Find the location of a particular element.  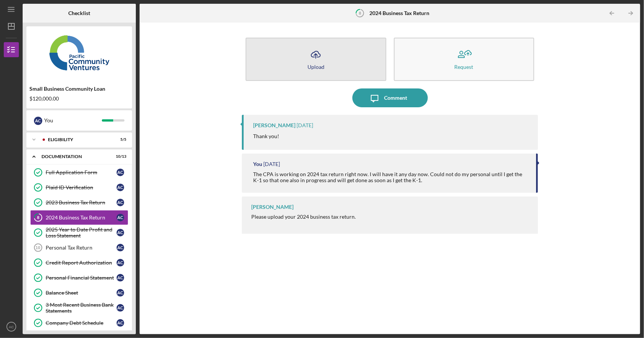

div: Personal Financial Statement is located at coordinates (81, 278).